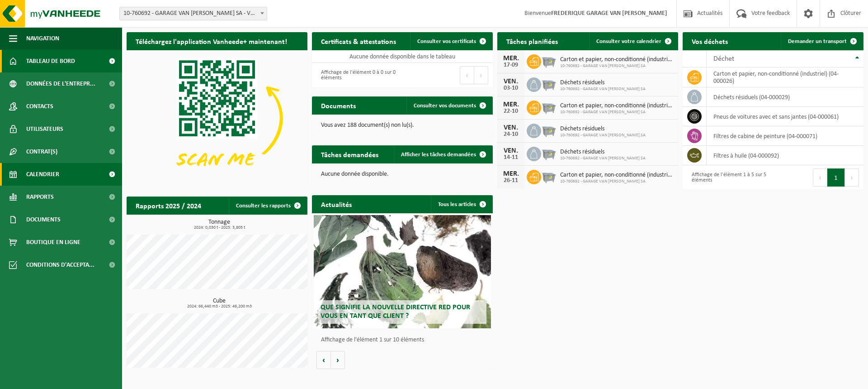 This screenshot has height=389, width=868. Describe the element at coordinates (817, 41) in the screenshot. I see `span: Demander un transport` at that location.